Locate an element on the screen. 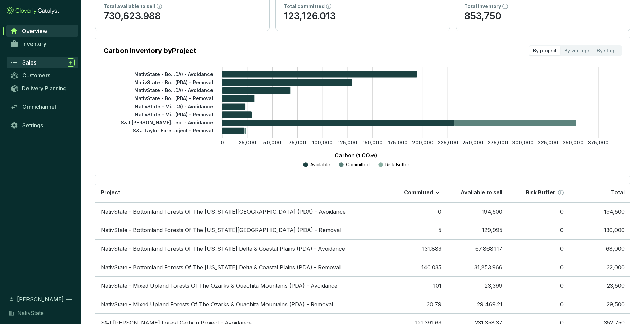 Image resolution: width=644 pixels, height=324 pixels. span: Omnichannel is located at coordinates (39, 107).